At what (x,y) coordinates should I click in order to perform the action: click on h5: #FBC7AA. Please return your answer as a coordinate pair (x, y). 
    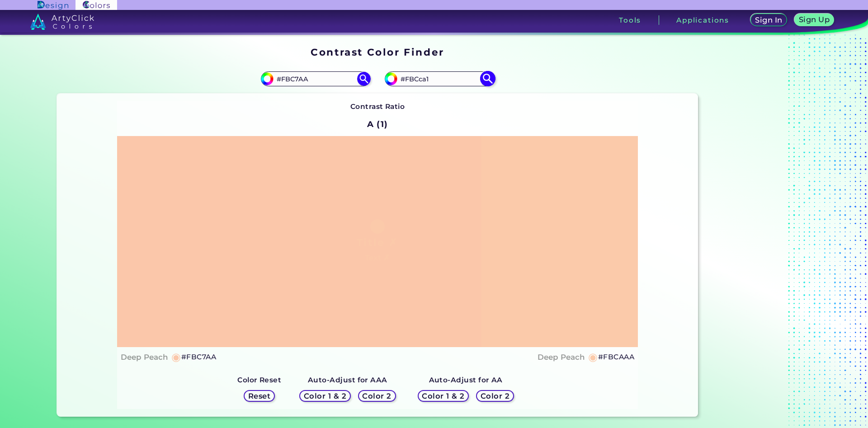
    Looking at the image, I should click on (199, 357).